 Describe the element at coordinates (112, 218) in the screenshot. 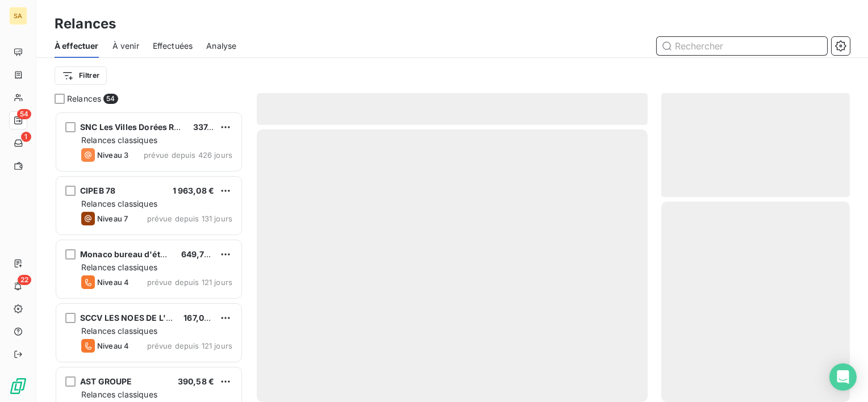

I see `span: Niveau 7` at that location.